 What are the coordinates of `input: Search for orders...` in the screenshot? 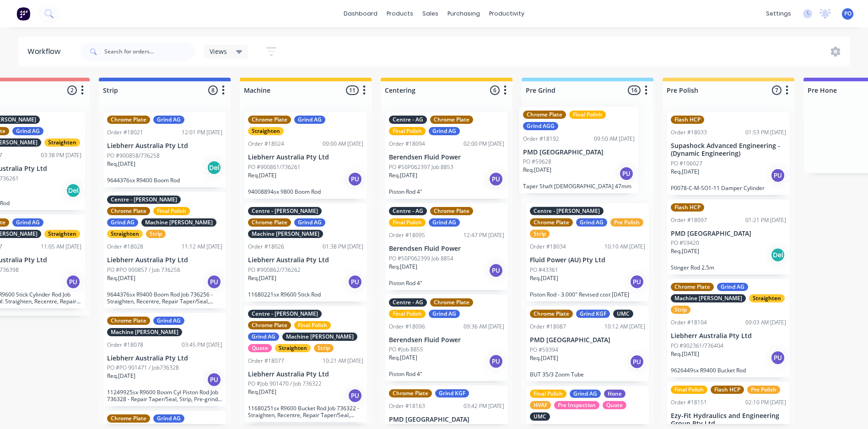 It's located at (150, 52).